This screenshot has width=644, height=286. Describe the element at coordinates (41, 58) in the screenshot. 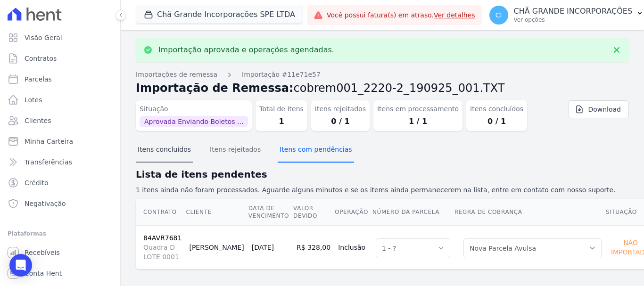

I see `span: Contratos` at that location.